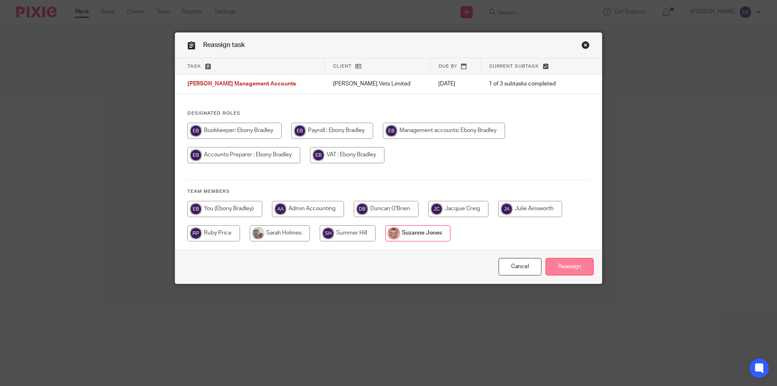 This screenshot has height=386, width=777. Describe the element at coordinates (569, 266) in the screenshot. I see `input: Reassign` at that location.